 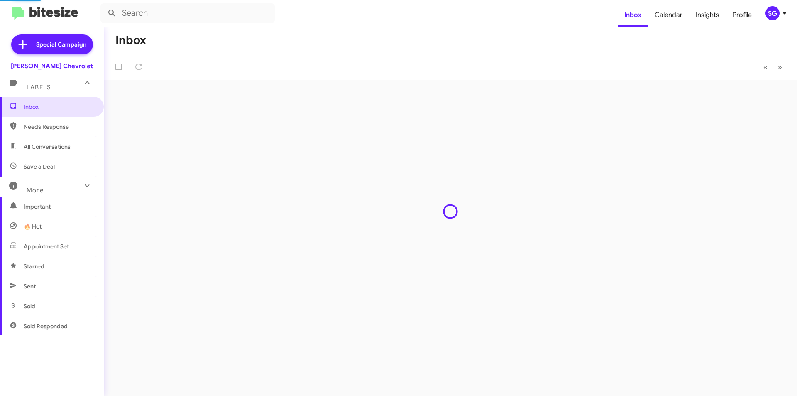 I want to click on div: SG, so click(x=772, y=13).